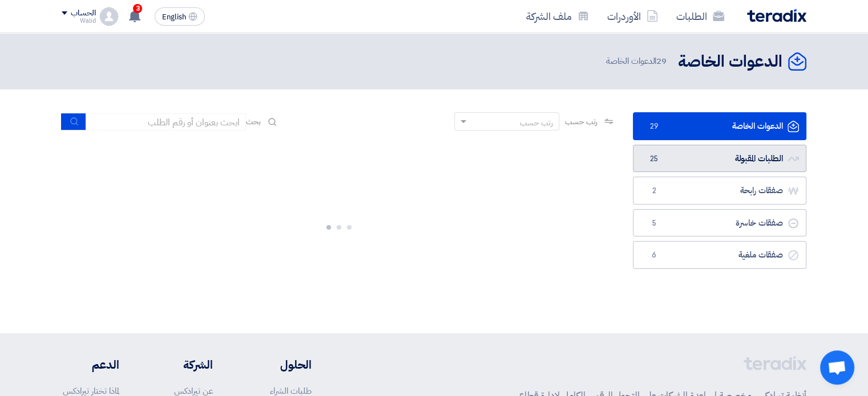 The image size is (868, 396). What do you see at coordinates (581, 122) in the screenshot?
I see `span: رتب حسب` at bounding box center [581, 122].